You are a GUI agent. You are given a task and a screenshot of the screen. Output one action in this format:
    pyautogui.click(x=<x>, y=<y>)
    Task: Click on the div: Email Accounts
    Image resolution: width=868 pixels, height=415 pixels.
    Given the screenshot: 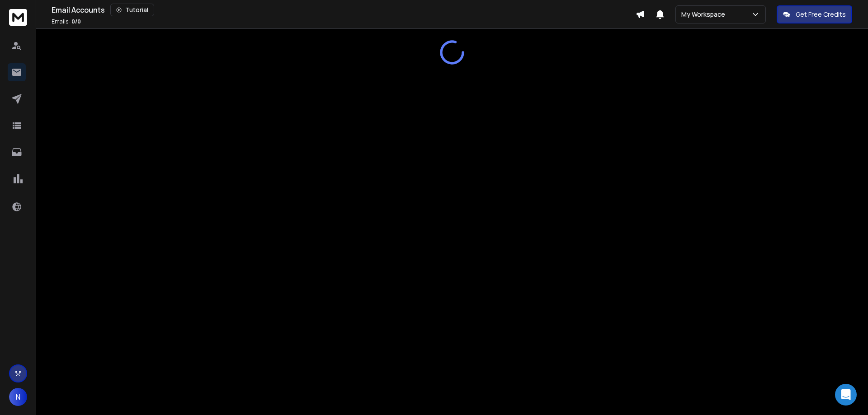 What is the action you would take?
    pyautogui.click(x=344, y=10)
    